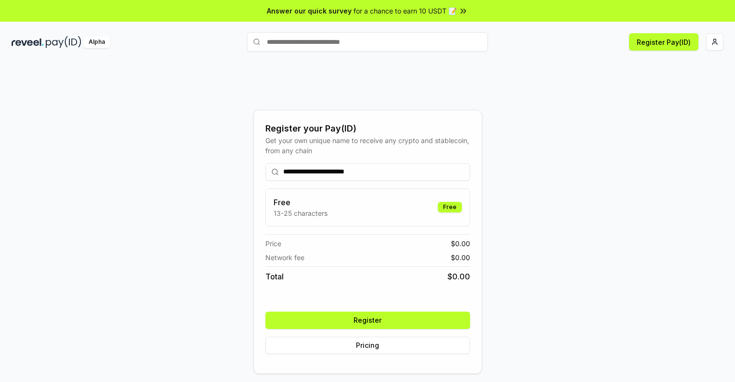 This screenshot has height=382, width=735. What do you see at coordinates (27, 42) in the screenshot?
I see `img: reveel_dark` at bounding box center [27, 42].